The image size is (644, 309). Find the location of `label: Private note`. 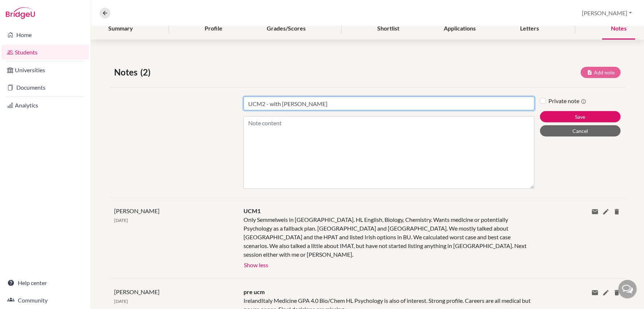

label: Private note is located at coordinates (567, 101).